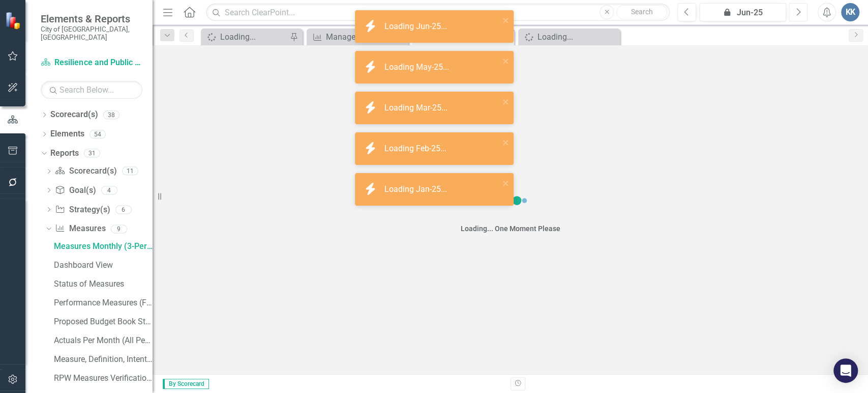  Describe the element at coordinates (111, 114) in the screenshot. I see `div: 38` at that location.